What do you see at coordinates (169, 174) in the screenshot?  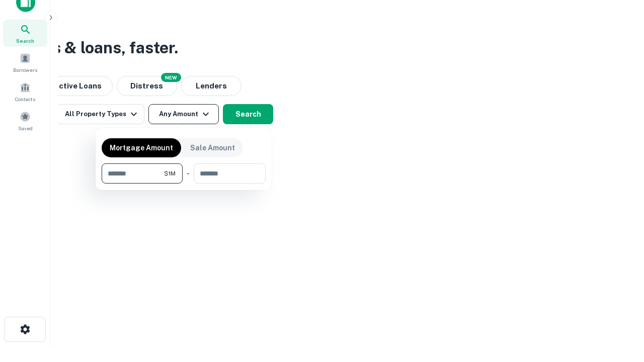 I see `span: $1M` at bounding box center [169, 174].